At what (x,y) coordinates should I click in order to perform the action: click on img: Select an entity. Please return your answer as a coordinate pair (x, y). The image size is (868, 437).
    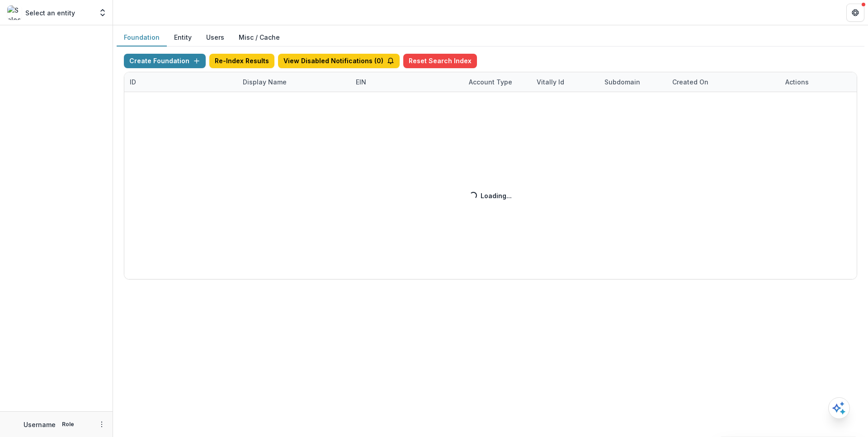
    Looking at the image, I should click on (14, 13).